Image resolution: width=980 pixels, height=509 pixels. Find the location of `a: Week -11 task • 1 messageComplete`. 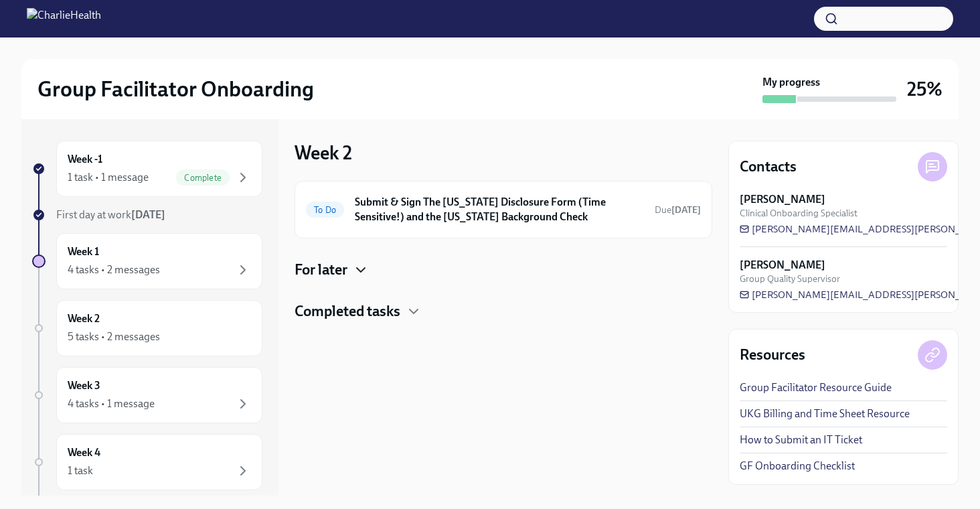

a: Week -11 task • 1 messageComplete is located at coordinates (147, 169).